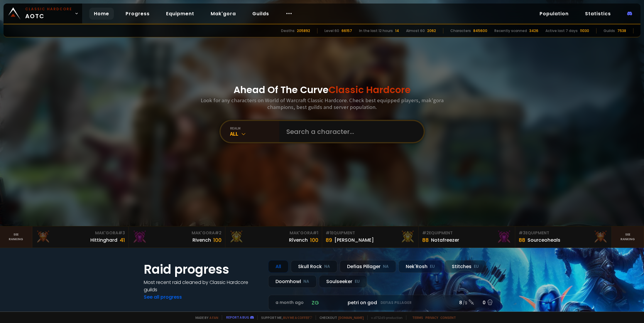  Describe the element at coordinates (350, 132) in the screenshot. I see `input: Search a character...` at that location.